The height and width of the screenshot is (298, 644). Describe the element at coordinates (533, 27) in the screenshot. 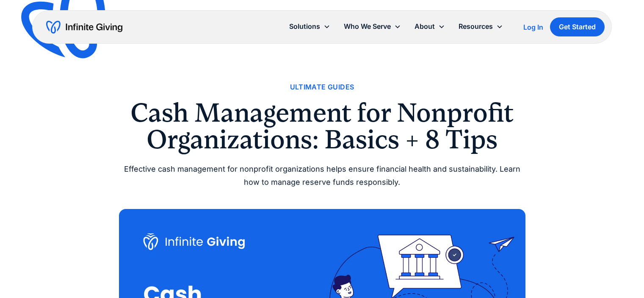

I see `div: Log In` at that location.